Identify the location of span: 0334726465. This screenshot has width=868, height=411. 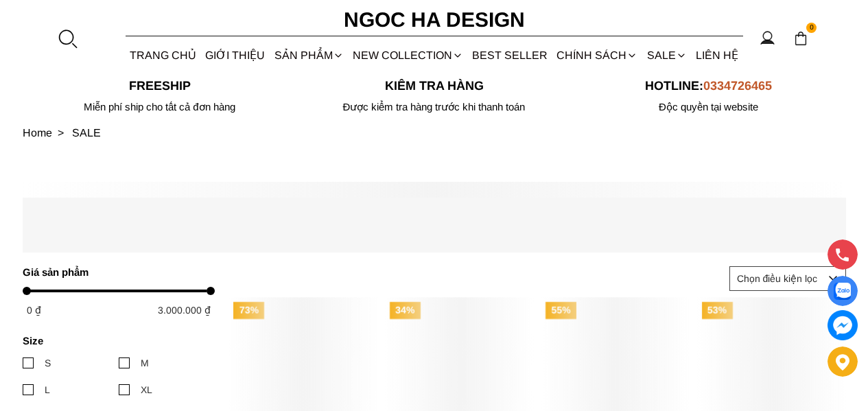
(737, 86).